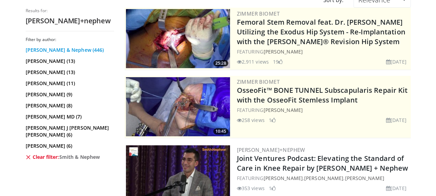  I want to click on a: OsseoFit™ BONE TUNNEL Subscapularis Repair Kit with the OsseoFit Stemless Implant, so click(322, 95).